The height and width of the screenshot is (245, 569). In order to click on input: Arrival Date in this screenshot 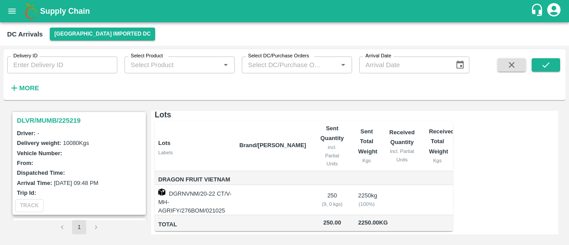, I will do `click(403, 65)`.